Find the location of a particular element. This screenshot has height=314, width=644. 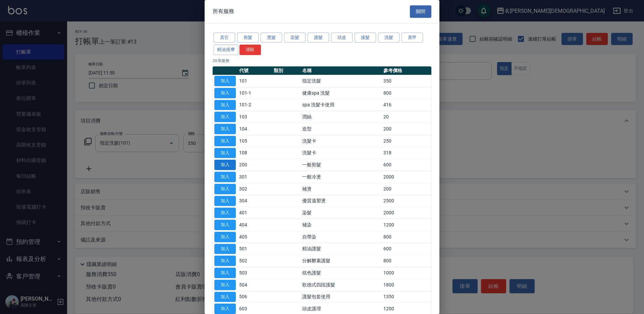

td: 2500 is located at coordinates (407, 201).